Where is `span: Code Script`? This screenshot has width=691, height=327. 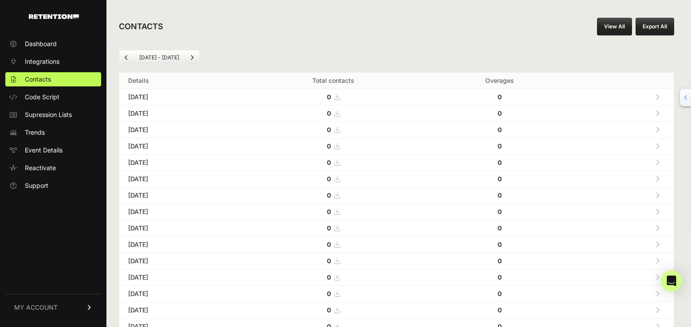 span: Code Script is located at coordinates (42, 97).